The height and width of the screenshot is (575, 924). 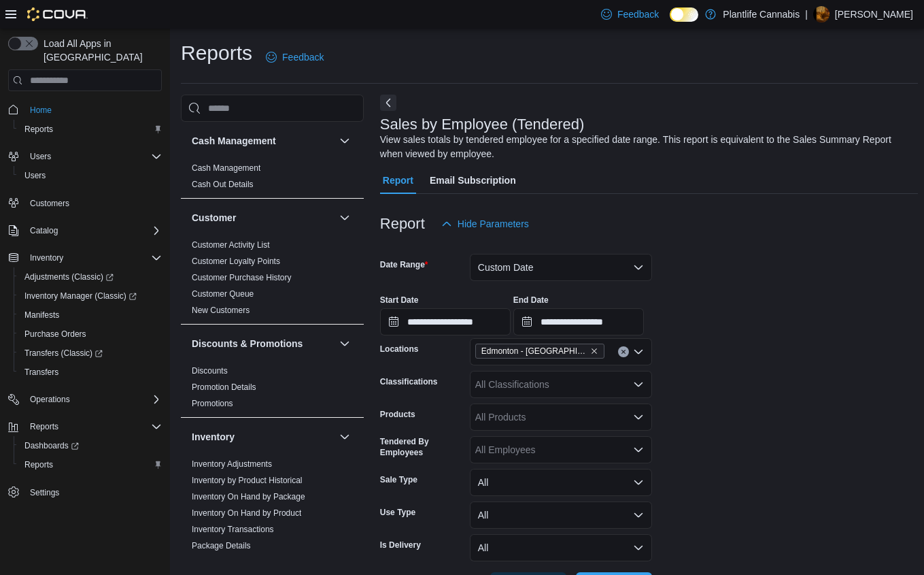 I want to click on a: Settings, so click(x=44, y=493).